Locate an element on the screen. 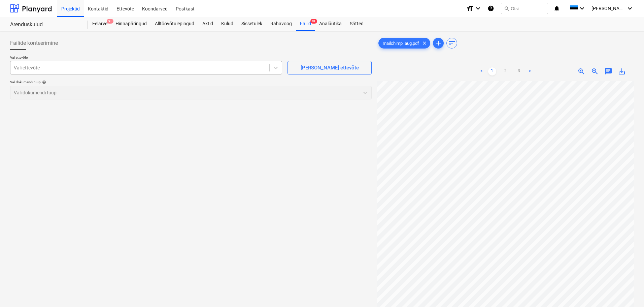  span: sort is located at coordinates (452, 43).